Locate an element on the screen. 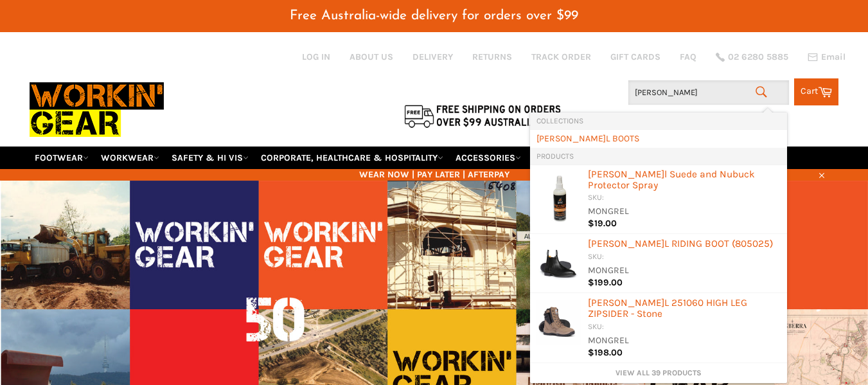  span: $198.00 is located at coordinates (606, 352).